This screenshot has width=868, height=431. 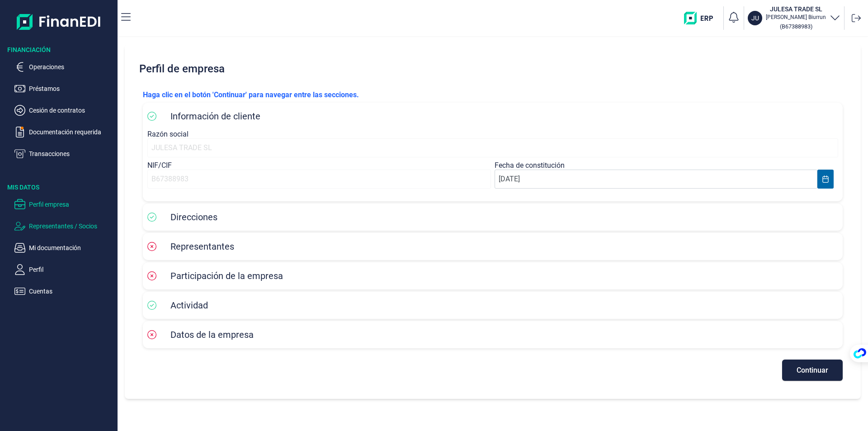 I want to click on img: erp, so click(x=702, y=18).